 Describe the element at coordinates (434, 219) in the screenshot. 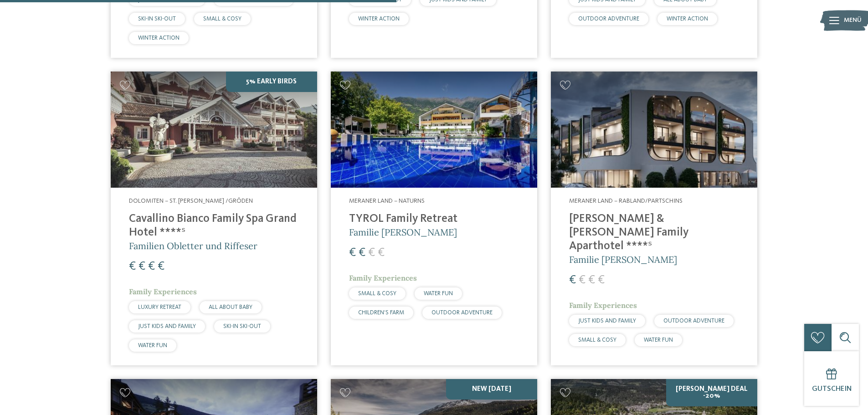

I see `h4: TYROL Family Retreat` at that location.